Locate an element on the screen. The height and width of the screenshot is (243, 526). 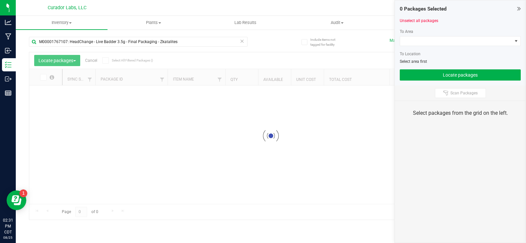
inline-svg: Manufacturing is located at coordinates (8, 36).